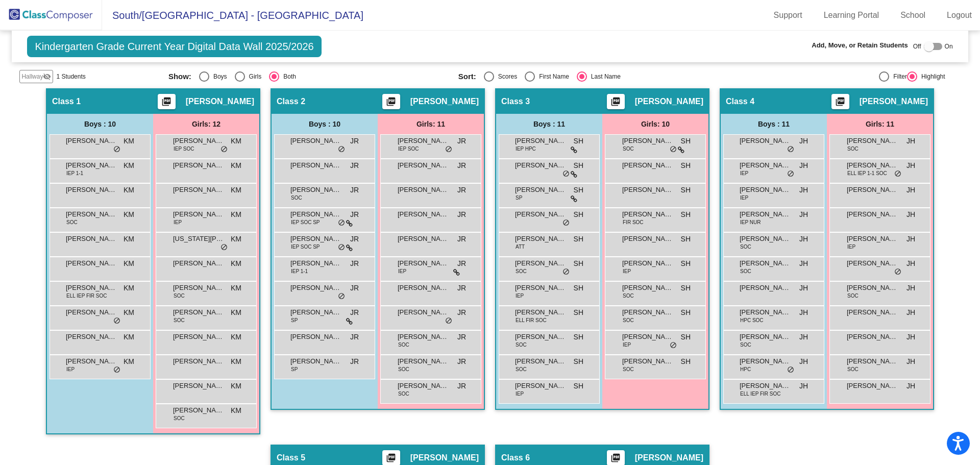 Image resolution: width=980 pixels, height=465 pixels. What do you see at coordinates (745, 369) in the screenshot?
I see `span: HPC` at bounding box center [745, 369].